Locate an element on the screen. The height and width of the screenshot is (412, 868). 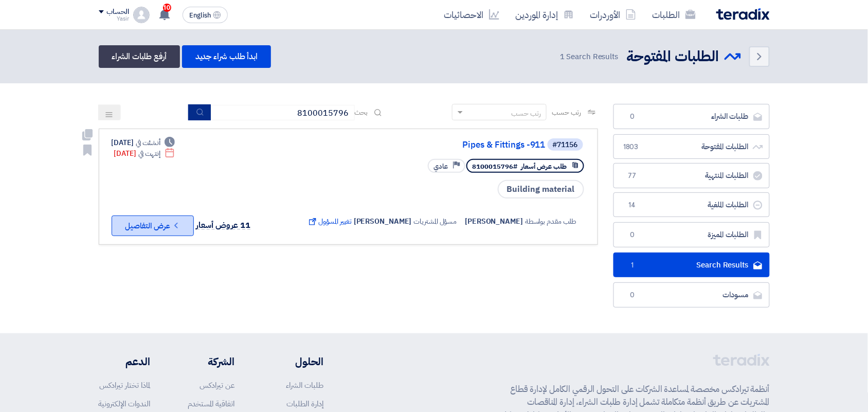
a: لماذا تختار تيرادكس is located at coordinates (125, 385).